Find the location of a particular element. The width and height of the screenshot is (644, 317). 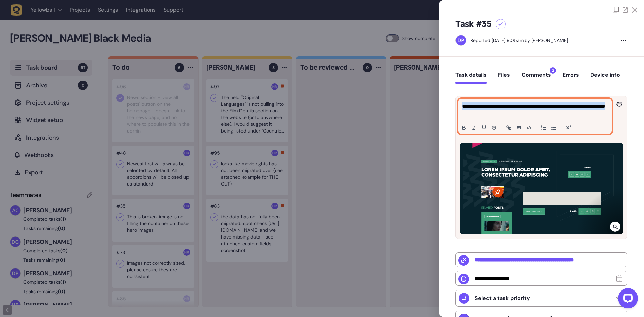

button: Errors is located at coordinates (571, 78).